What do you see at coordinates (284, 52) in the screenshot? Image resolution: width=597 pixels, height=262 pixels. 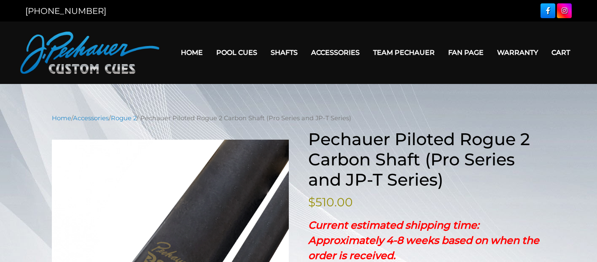 I see `a: Shafts` at bounding box center [284, 52].